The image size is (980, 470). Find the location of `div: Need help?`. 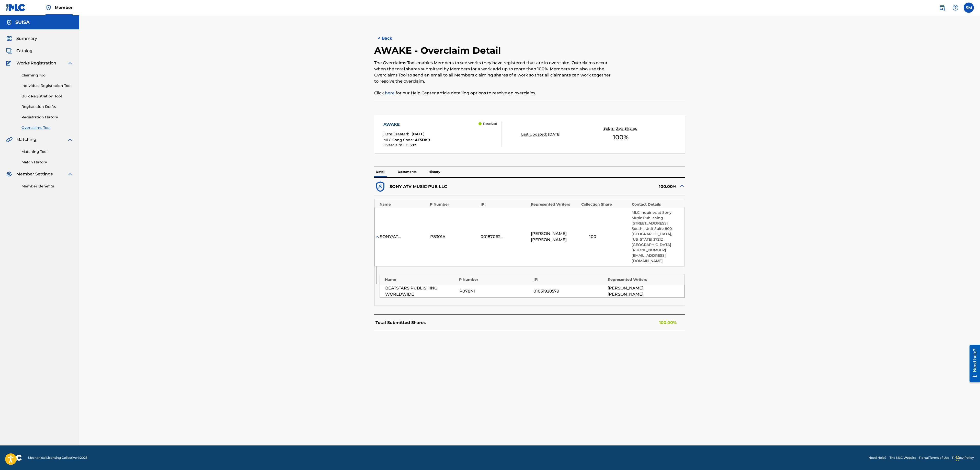

div: Need help? is located at coordinates (9, 17).